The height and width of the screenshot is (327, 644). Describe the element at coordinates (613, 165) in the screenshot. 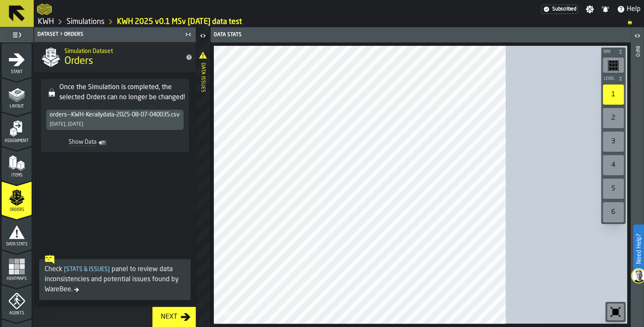

I see `div: 4` at that location.